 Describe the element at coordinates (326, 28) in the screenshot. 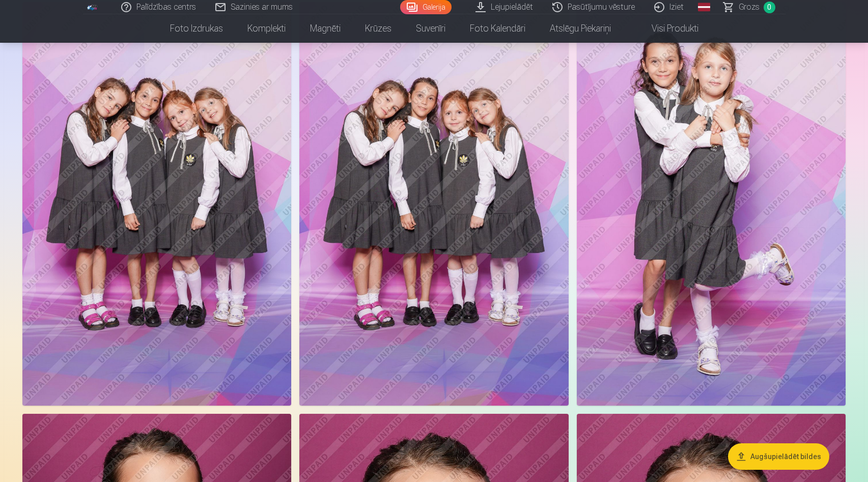

I see `a: Magnēti` at that location.